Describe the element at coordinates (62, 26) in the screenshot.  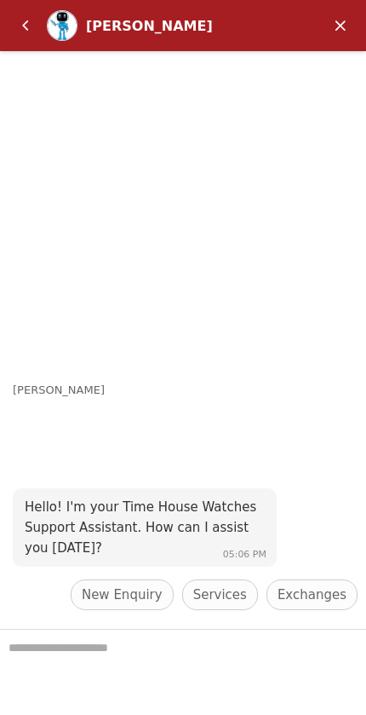
I see `img: Profile picture of Zoe` at that location.